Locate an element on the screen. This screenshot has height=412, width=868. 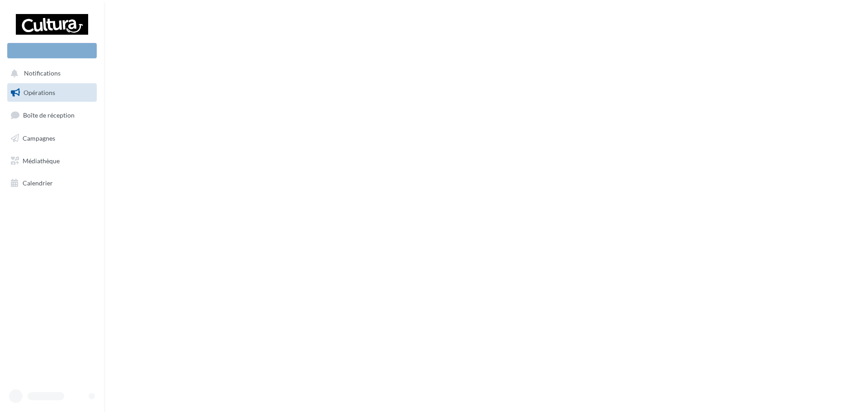
span: Campagnes is located at coordinates (38, 138).